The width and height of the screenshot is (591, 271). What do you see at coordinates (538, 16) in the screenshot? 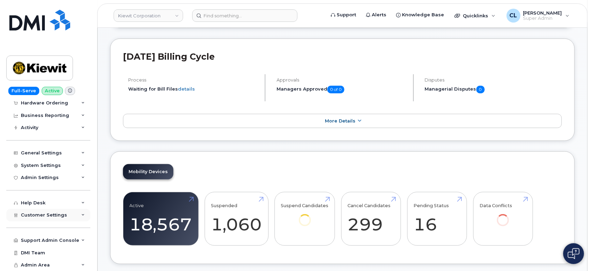
I see `div: Carl Larrison` at bounding box center [538, 16].